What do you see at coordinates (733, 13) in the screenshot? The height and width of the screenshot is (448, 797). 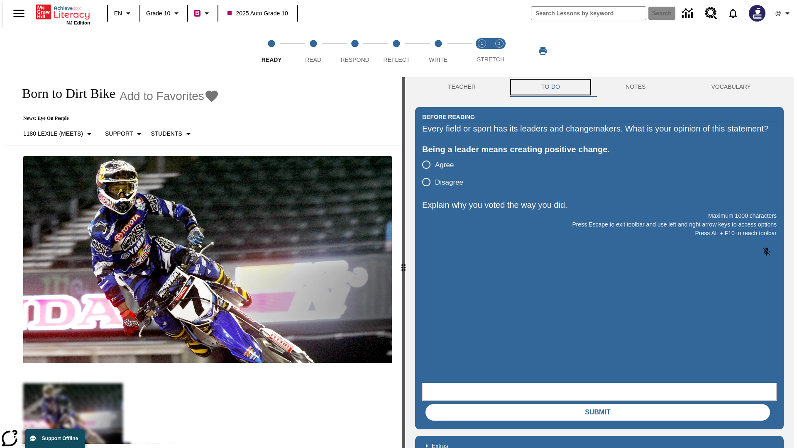 I see `a: Notifications` at bounding box center [733, 13].